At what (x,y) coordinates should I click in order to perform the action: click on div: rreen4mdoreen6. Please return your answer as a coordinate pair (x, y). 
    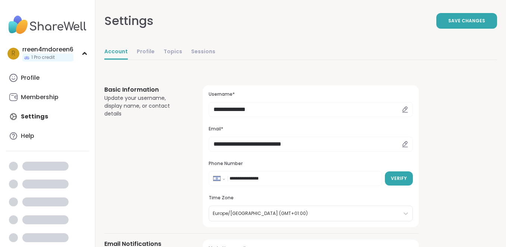
    Looking at the image, I should click on (48, 50).